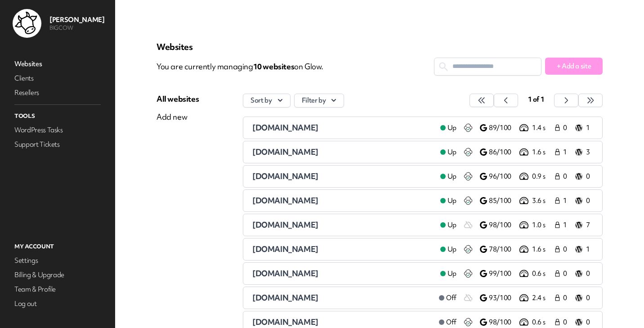 The width and height of the screenshot is (644, 328). I want to click on a: Team & Profile, so click(58, 289).